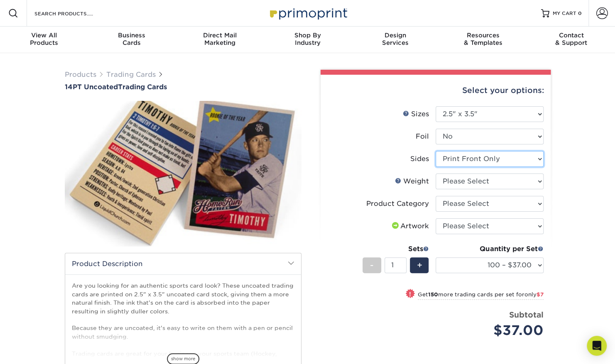  What do you see at coordinates (580, 13) in the screenshot?
I see `span: 0` at bounding box center [580, 13].